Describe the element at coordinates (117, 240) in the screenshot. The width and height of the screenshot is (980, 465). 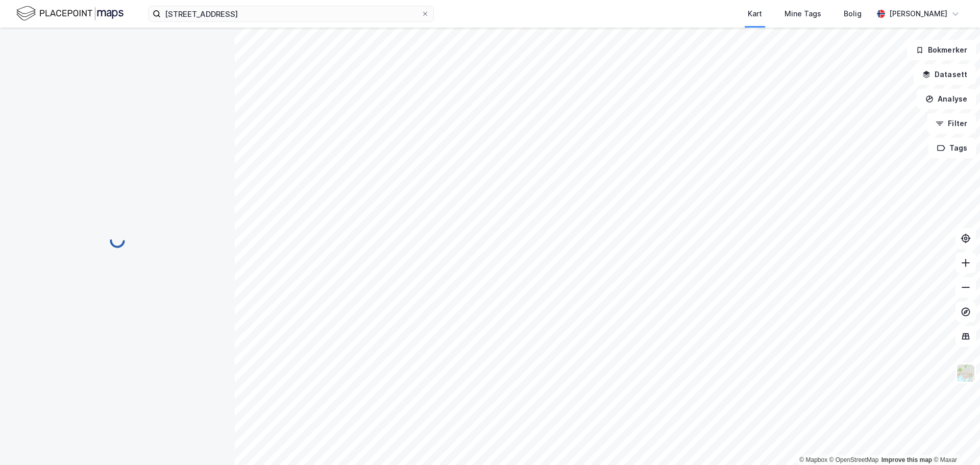
I see `img: spinner.a6d8c91a73a9ac5275cf975e30b51cfb.svg` at that location.